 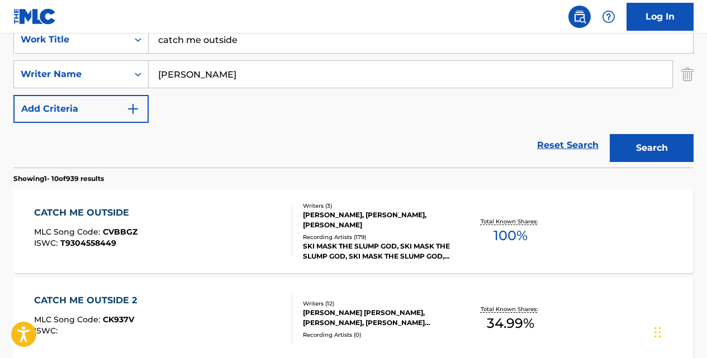 What do you see at coordinates (59, 179) in the screenshot?
I see `p: Showing 1 - 10 of 939 results` at bounding box center [59, 179].